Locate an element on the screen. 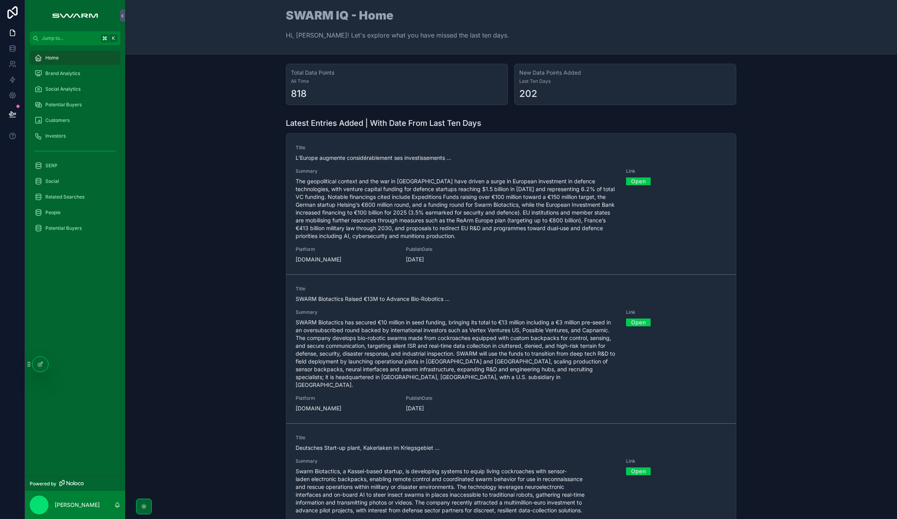  h3: New Data Points Added is located at coordinates (625, 73).